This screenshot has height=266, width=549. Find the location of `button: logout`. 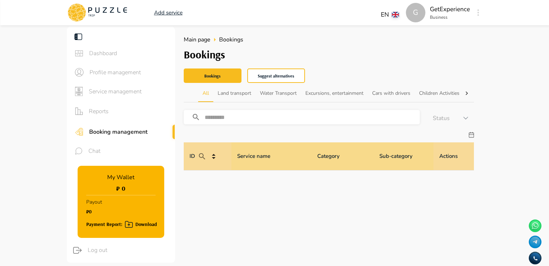

button: logout is located at coordinates (77, 250).